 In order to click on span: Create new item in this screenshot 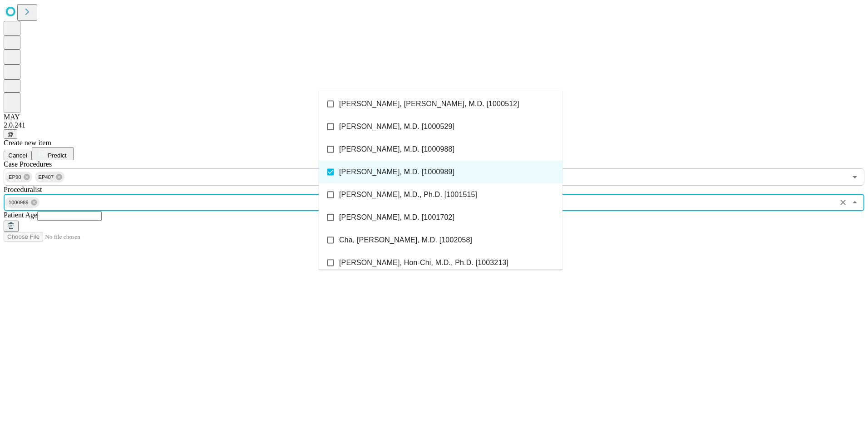, I will do `click(27, 142)`.